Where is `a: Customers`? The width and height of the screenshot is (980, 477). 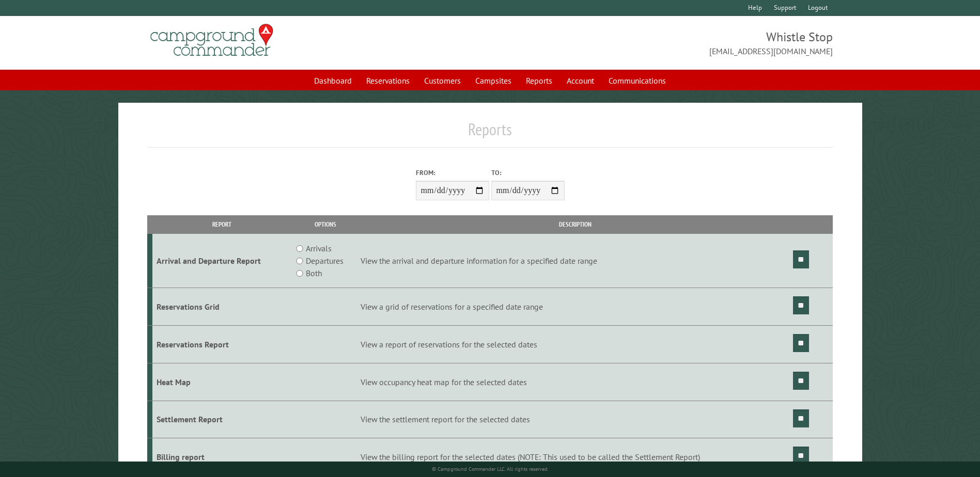
a: Customers is located at coordinates (442, 81).